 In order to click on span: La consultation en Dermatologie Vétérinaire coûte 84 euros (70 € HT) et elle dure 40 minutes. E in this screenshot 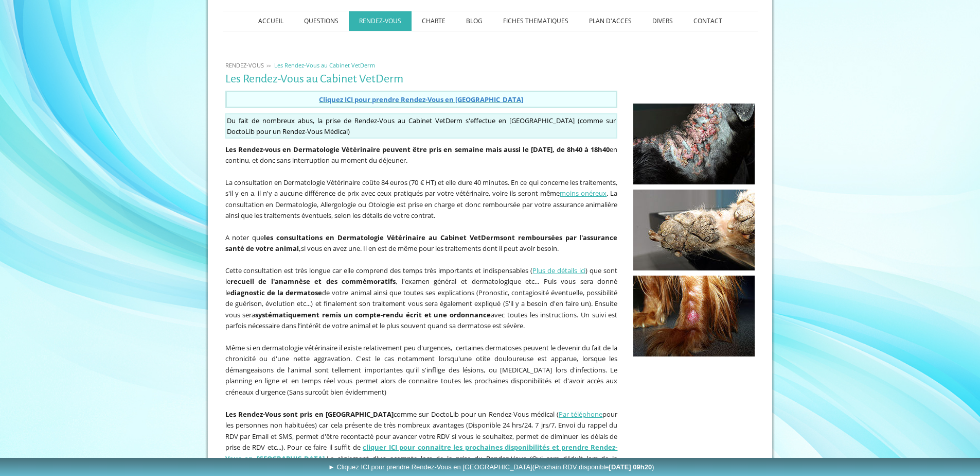, I will do `click(370, 183)`.